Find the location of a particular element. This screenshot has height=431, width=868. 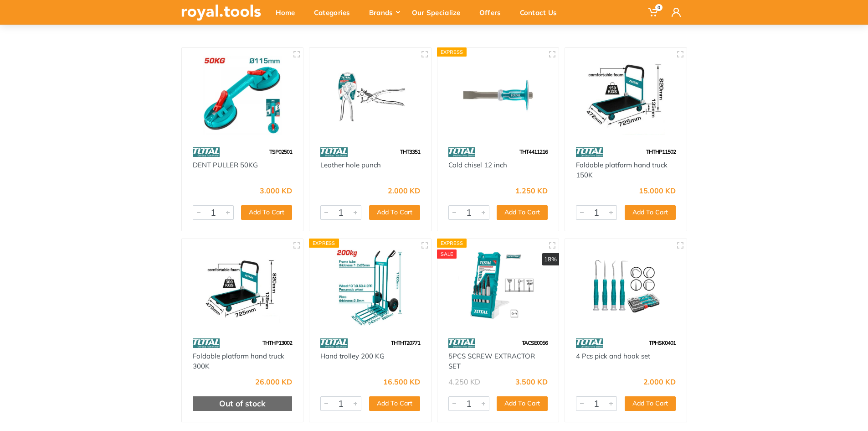

div: 15.000 KD is located at coordinates (657, 191).